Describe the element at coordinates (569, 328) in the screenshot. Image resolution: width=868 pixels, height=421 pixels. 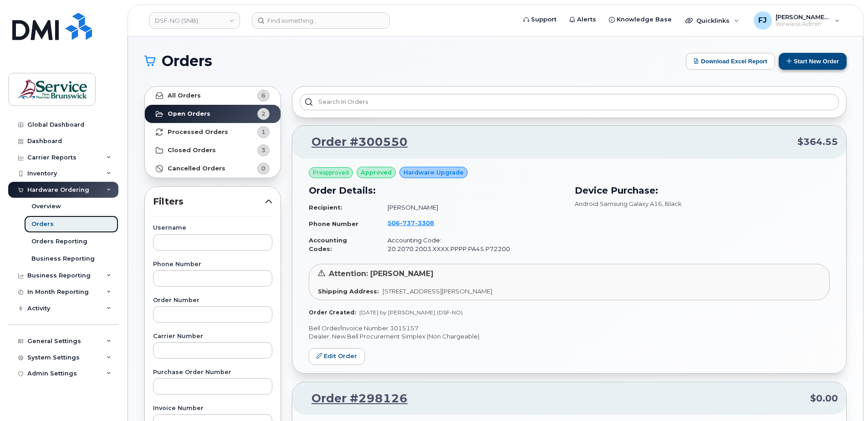
I see `p: Bell Order/Invoice Number 3015157` at that location.